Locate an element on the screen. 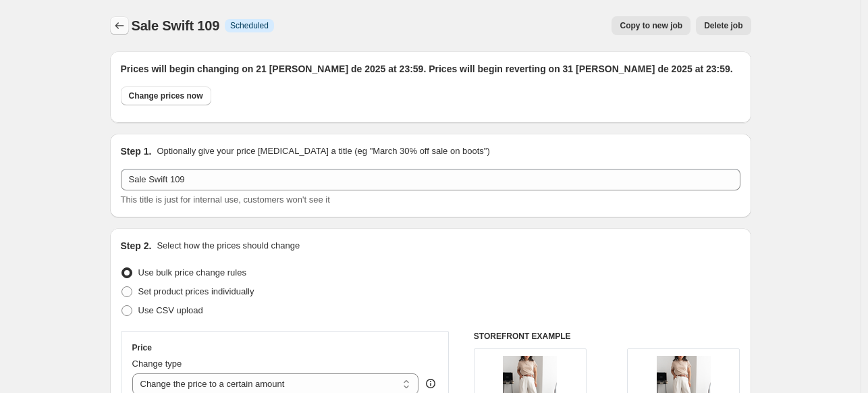  span: Change prices now is located at coordinates (166, 96).